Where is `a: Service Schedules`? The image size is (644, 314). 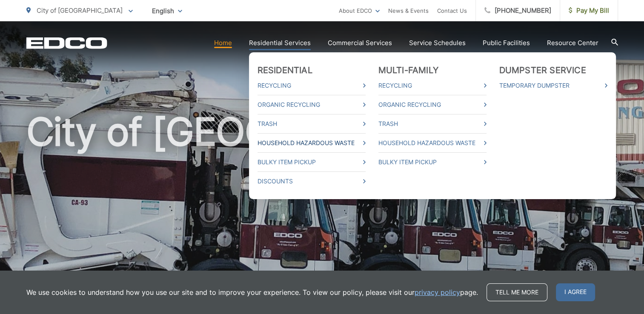 a: Service Schedules is located at coordinates (437, 43).